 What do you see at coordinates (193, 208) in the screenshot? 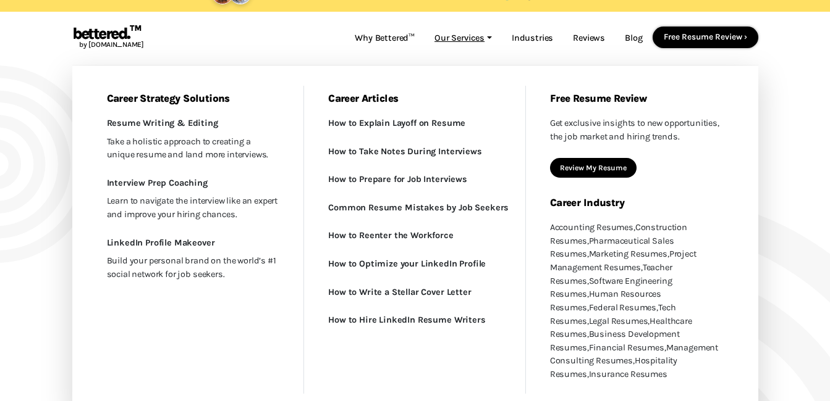
I see `p: Learn to navigate the interview like an expert and improve your hiring chances.` at bounding box center [193, 208].